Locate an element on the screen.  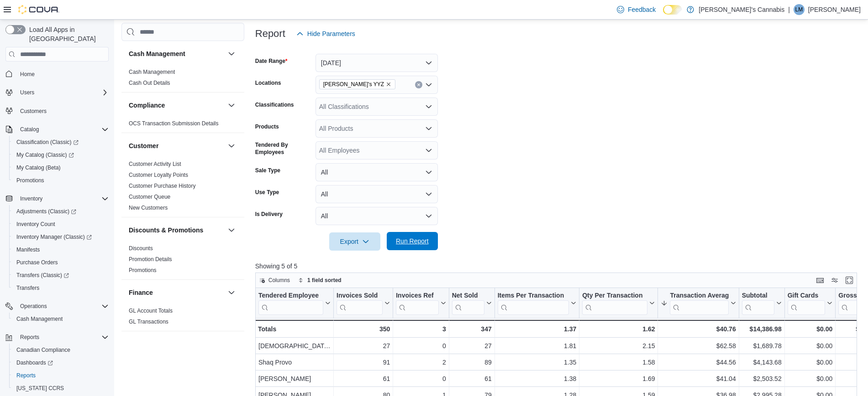
span: Dashboards is located at coordinates (35, 363).